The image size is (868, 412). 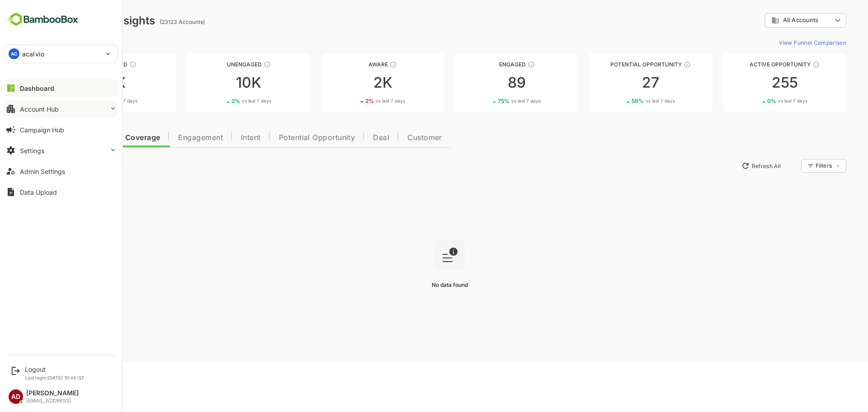 I want to click on button: Data Upload, so click(x=61, y=192).